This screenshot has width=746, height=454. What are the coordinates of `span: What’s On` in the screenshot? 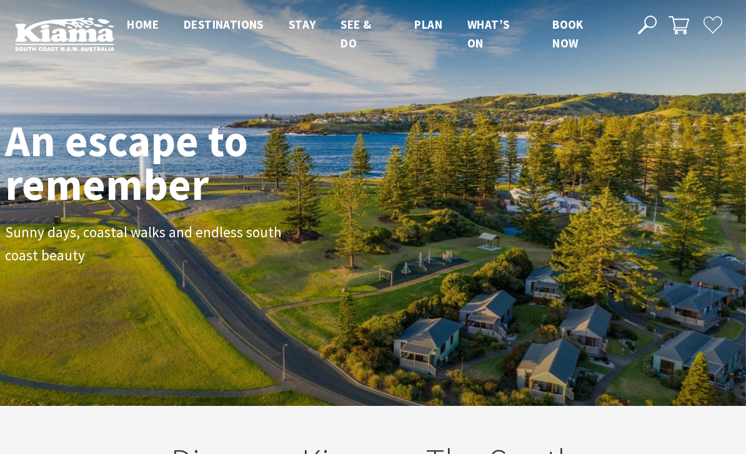 It's located at (488, 34).